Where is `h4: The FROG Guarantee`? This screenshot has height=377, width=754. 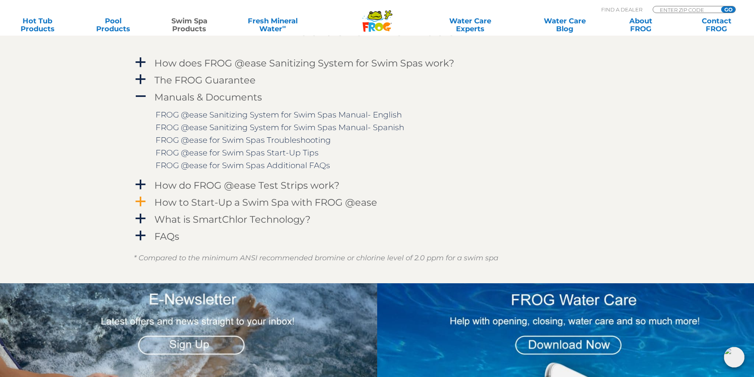
h4: The FROG Guarantee is located at coordinates (205, 80).